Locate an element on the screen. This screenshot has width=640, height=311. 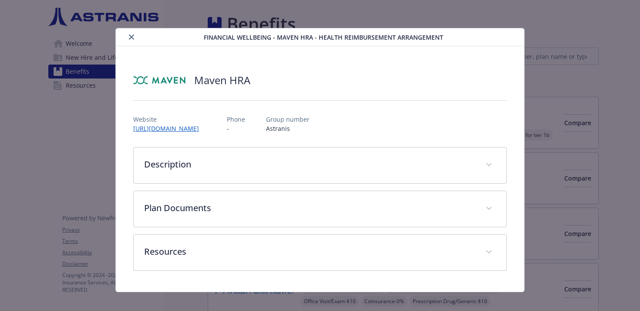
div: details for plan Financial Wellbeing - Maven HRA - Health Reimbursement Arrangement is located at coordinates (320, 160).